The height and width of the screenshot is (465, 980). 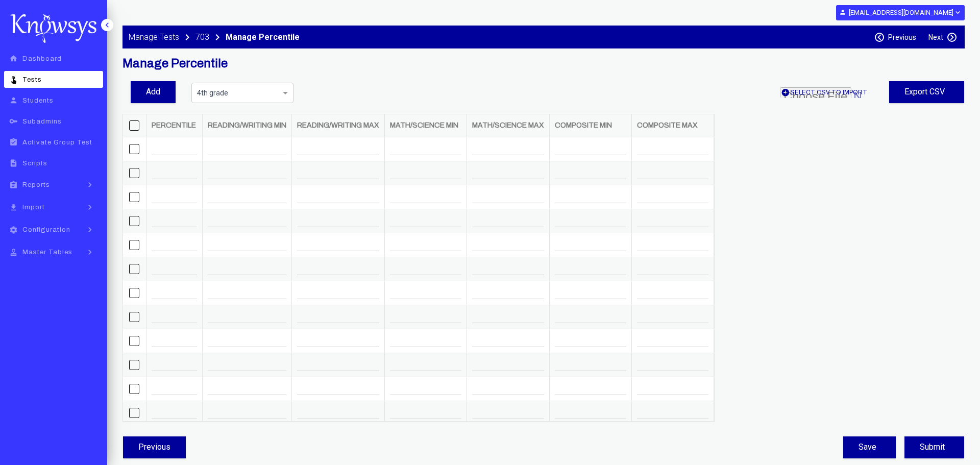 I want to click on button: Export CSV, so click(x=926, y=92).